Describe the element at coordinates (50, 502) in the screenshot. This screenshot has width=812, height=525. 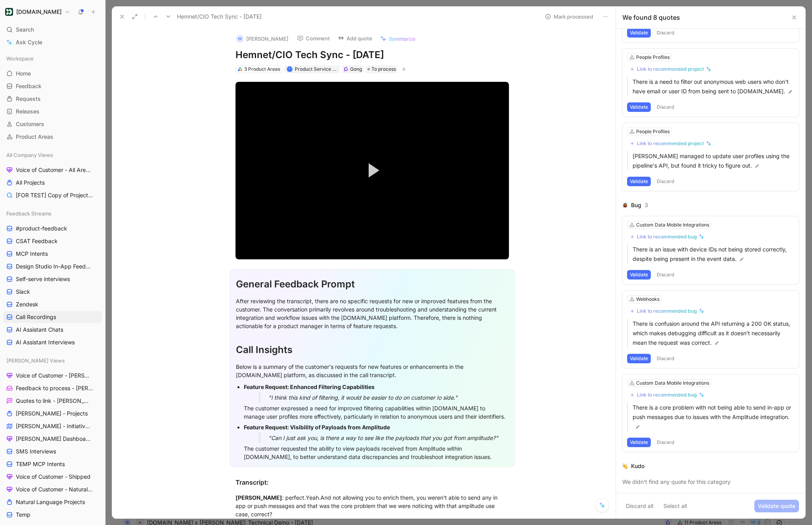
I see `span: Natural Language Projects` at that location.